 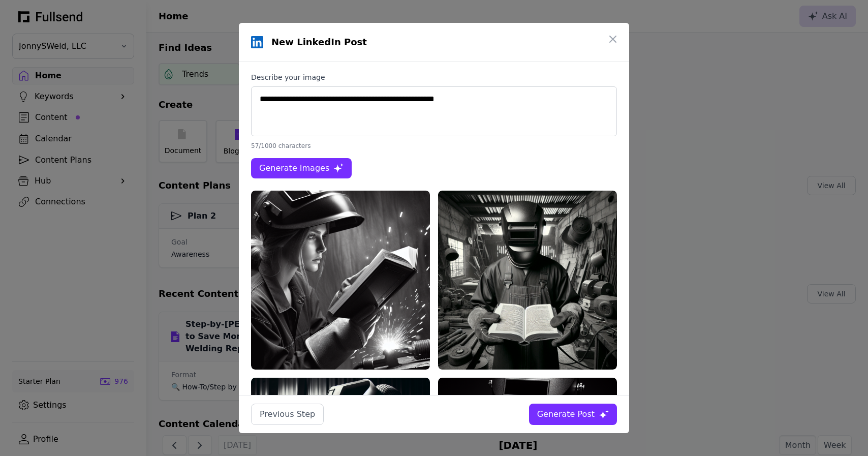 What do you see at coordinates (294, 168) in the screenshot?
I see `span: Generate Images` at bounding box center [294, 168].